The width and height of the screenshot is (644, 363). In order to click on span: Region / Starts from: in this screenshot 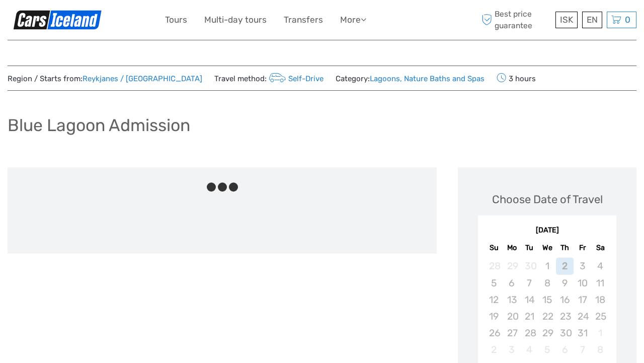, I will do `click(105, 78)`.